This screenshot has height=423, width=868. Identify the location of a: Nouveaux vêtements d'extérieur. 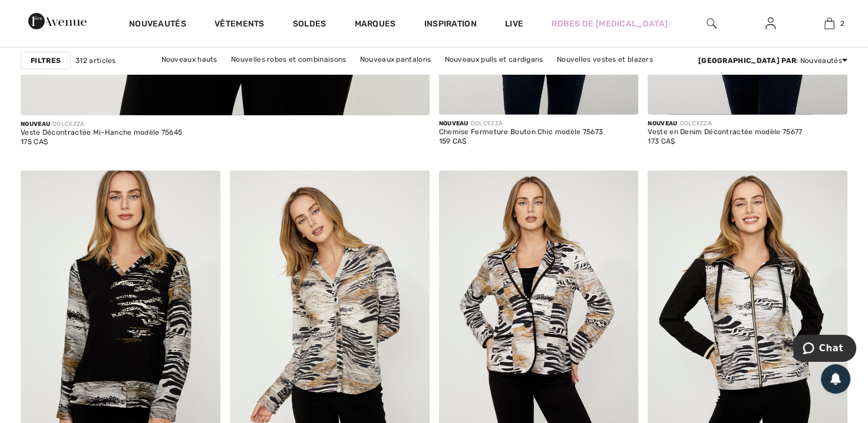
(441, 75).